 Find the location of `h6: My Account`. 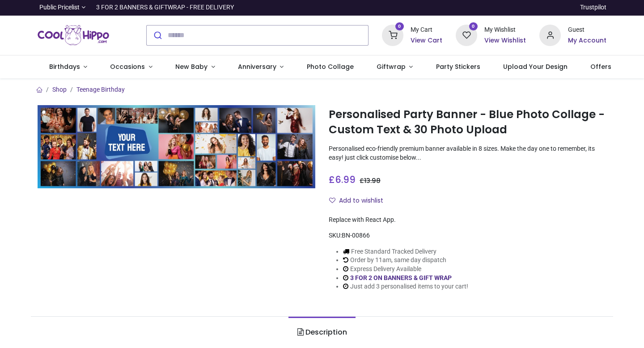

h6: My Account is located at coordinates (587, 41).